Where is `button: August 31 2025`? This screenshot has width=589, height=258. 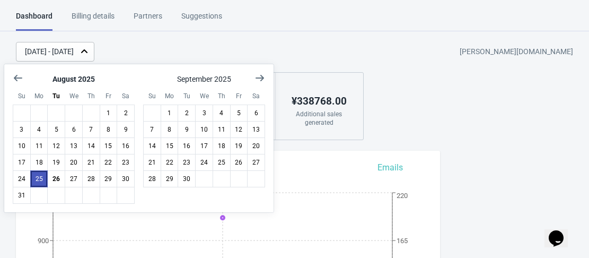 button: August 31 2025 is located at coordinates (22, 195).